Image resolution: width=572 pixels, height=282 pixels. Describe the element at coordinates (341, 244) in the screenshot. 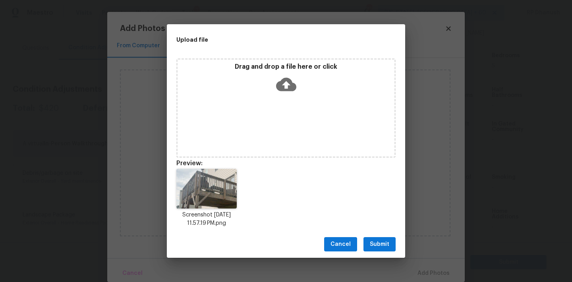

I see `span: Cancel` at that location.